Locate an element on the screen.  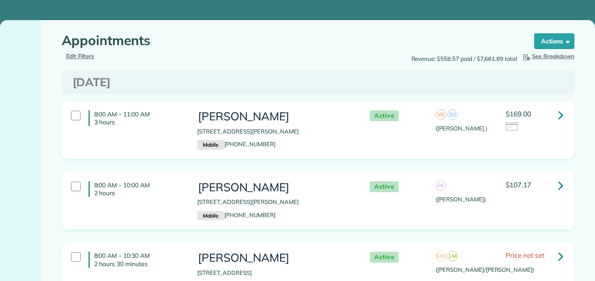
span: D2 is located at coordinates (453, 115).